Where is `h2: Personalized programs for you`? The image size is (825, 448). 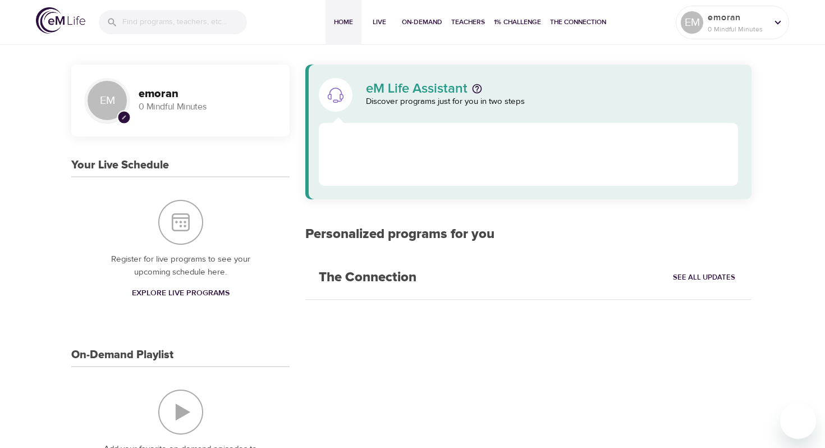 h2: Personalized programs for you is located at coordinates (528, 234).